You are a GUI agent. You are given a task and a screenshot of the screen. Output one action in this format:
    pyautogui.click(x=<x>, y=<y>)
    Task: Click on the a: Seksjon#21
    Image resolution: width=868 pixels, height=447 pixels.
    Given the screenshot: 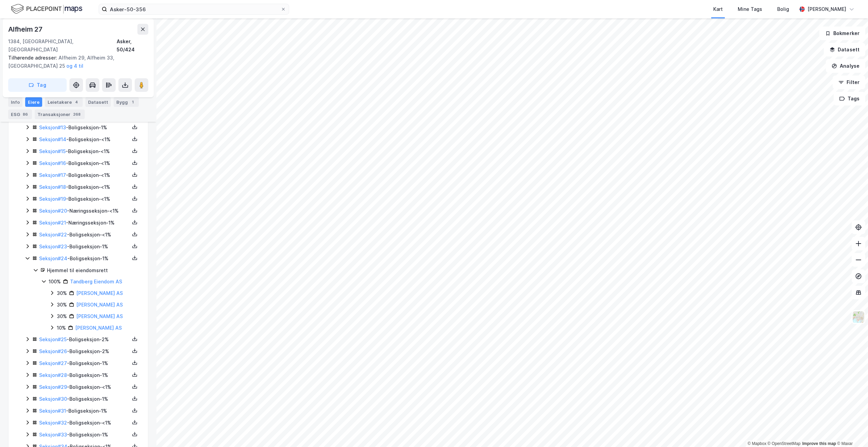 What is the action you would take?
    pyautogui.click(x=52, y=223)
    